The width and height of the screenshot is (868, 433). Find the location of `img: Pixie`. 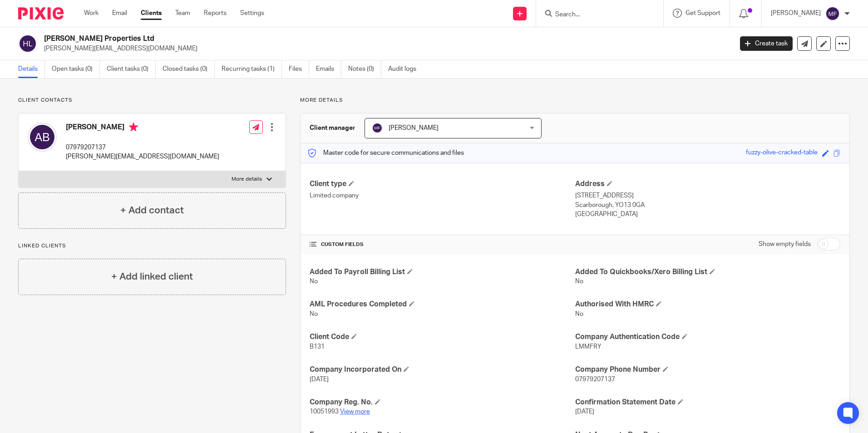

img: Pixie is located at coordinates (41, 13).